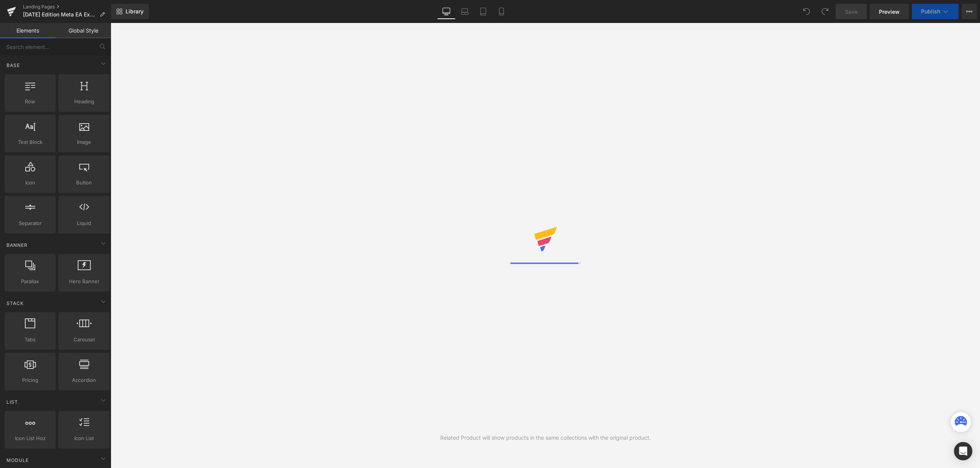 The image size is (980, 468). What do you see at coordinates (83, 380) in the screenshot?
I see `span: Accordion` at bounding box center [83, 380].